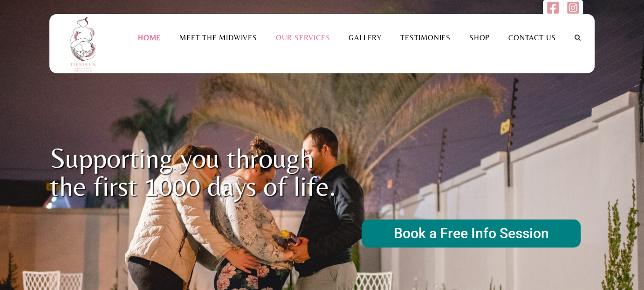 The image size is (644, 290). Describe the element at coordinates (426, 37) in the screenshot. I see `a: Testimonies` at that location.